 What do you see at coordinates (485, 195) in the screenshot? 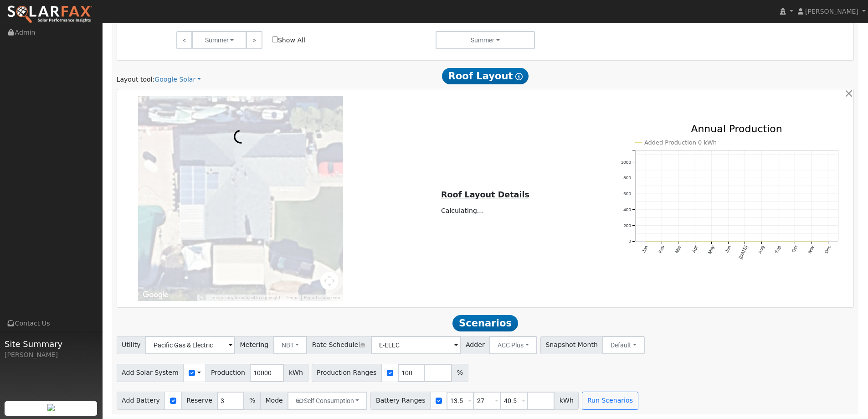
I see `u: Roof Layout Details` at bounding box center [485, 195].